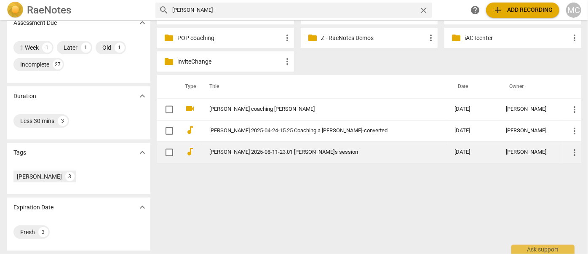 The width and height of the screenshot is (588, 254). Describe the element at coordinates (49, 10) in the screenshot. I see `h2: RaeNotes` at that location.